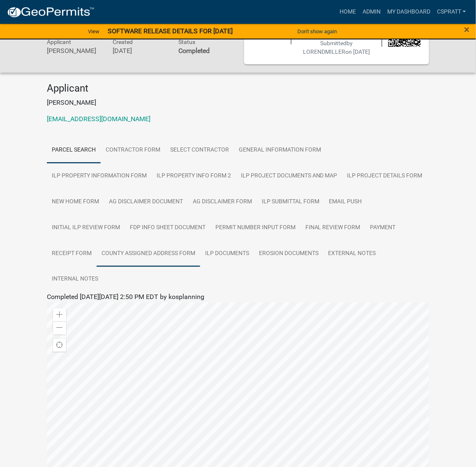  What do you see at coordinates (194, 177) in the screenshot?
I see `a: ILP Property Info Form 2` at bounding box center [194, 177].